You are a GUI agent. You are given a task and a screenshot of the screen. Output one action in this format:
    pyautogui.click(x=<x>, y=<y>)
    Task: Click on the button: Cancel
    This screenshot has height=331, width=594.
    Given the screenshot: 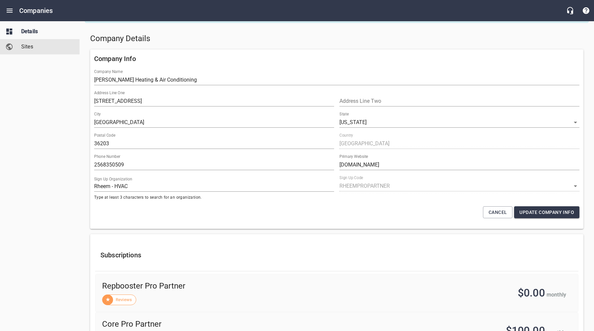 What is the action you would take?
    pyautogui.click(x=497, y=212)
    